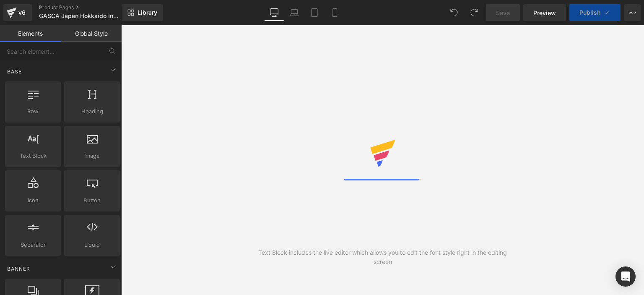 The image size is (644, 295). What do you see at coordinates (33, 156) in the screenshot?
I see `span: Text Block` at bounding box center [33, 156].